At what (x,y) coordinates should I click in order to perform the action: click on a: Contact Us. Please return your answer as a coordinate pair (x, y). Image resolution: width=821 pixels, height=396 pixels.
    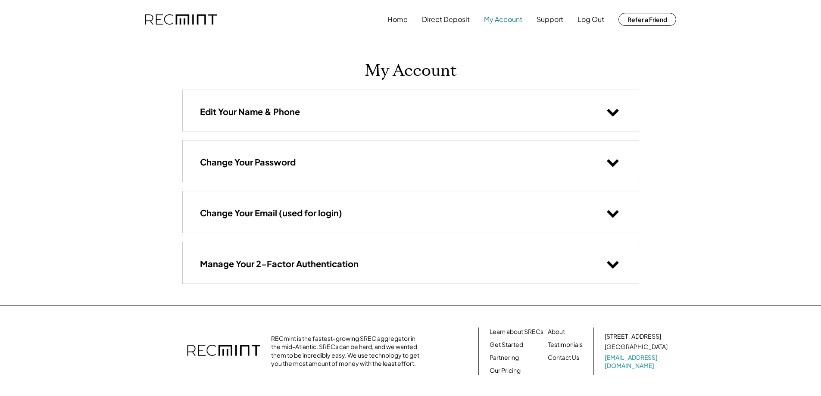
    Looking at the image, I should click on (563, 358).